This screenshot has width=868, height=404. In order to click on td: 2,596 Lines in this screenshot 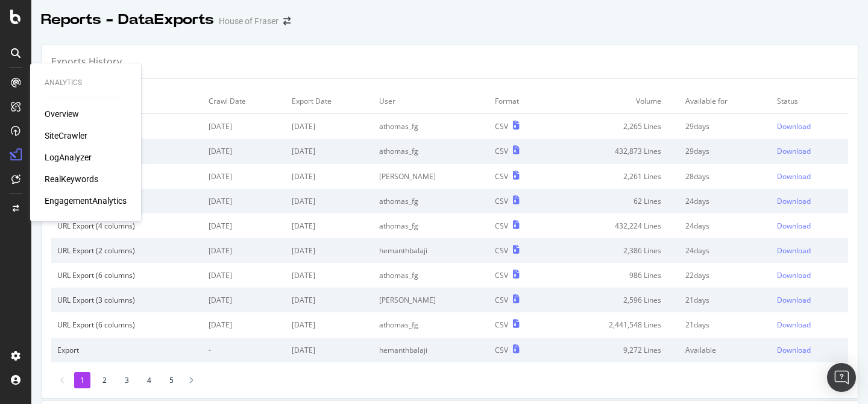, I will do `click(616, 300)`.